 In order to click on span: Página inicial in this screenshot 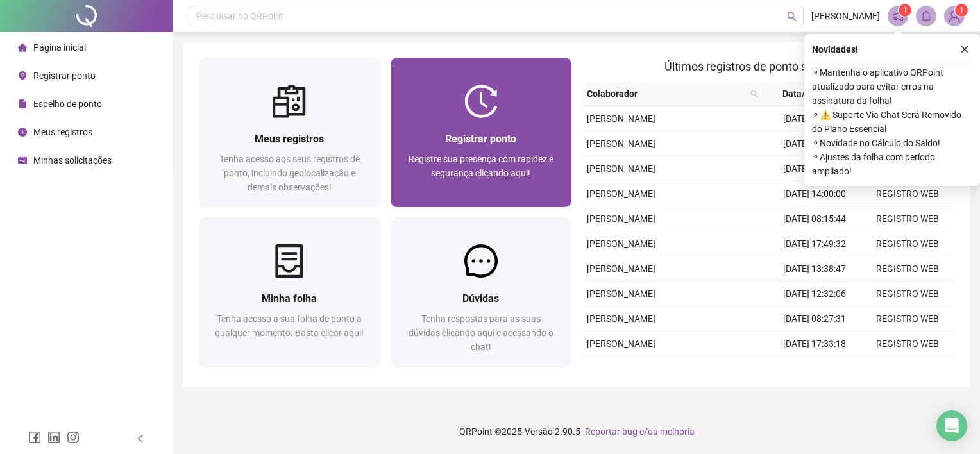, I will do `click(60, 47)`.